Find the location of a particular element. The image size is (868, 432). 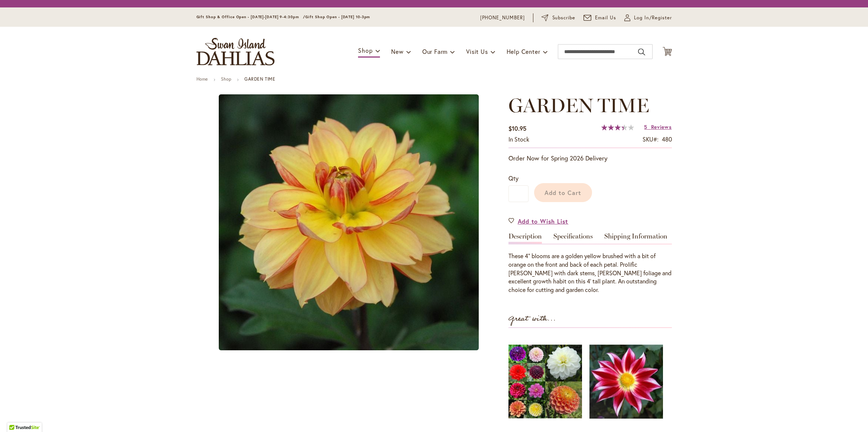

a: Log In/Register is located at coordinates (648, 18).